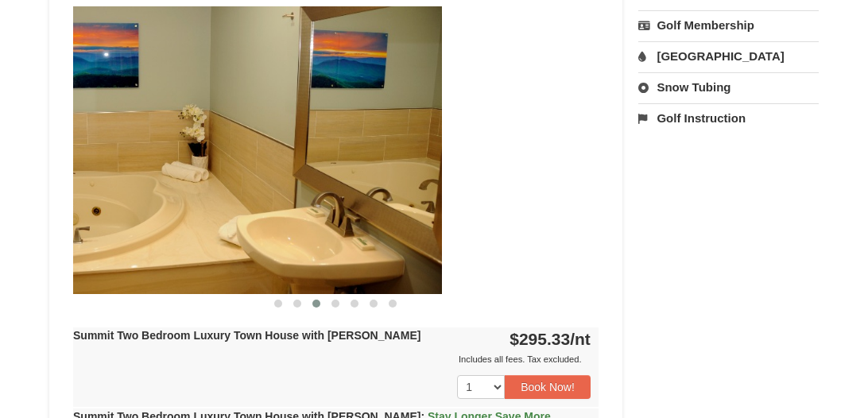 The height and width of the screenshot is (418, 868). What do you see at coordinates (728, 117) in the screenshot?
I see `a: Golf Instruction` at bounding box center [728, 117].